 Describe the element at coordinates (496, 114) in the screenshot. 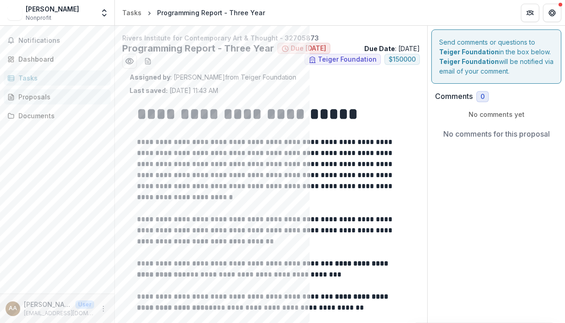

I see `p: No comments yet` at that location.